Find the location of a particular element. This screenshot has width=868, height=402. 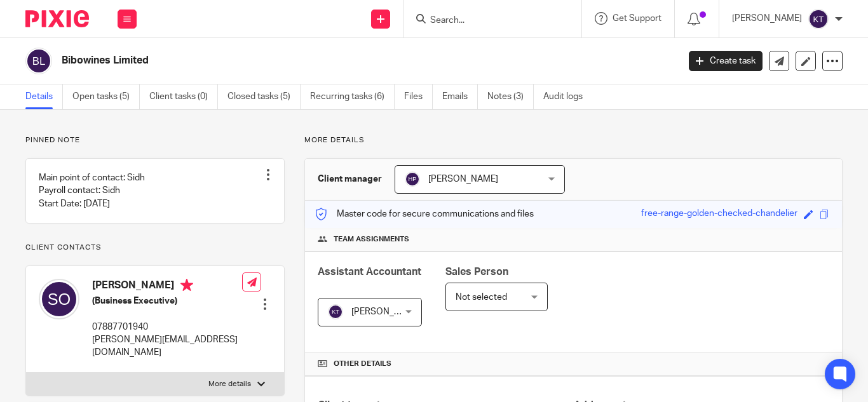

p: 07887701940 is located at coordinates (167, 328).